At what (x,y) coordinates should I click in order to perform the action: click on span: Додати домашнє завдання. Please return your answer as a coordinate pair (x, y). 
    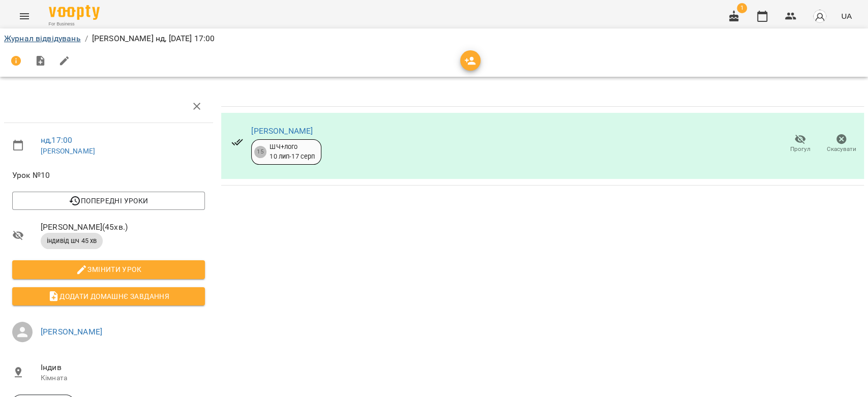
    Looking at the image, I should click on (108, 296).